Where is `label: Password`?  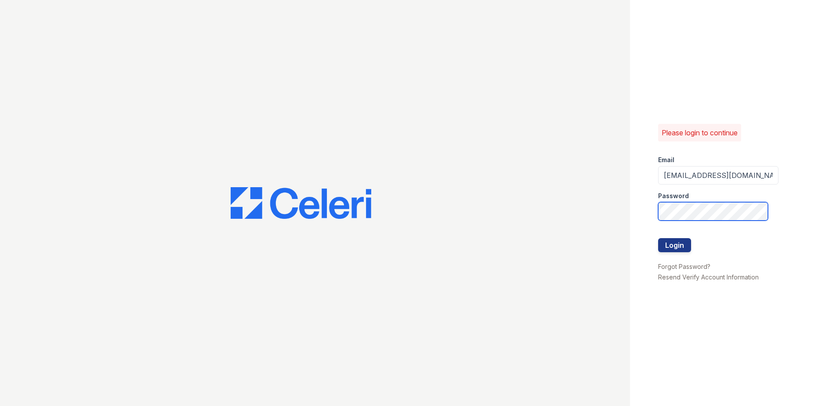
label: Password is located at coordinates (674, 196).